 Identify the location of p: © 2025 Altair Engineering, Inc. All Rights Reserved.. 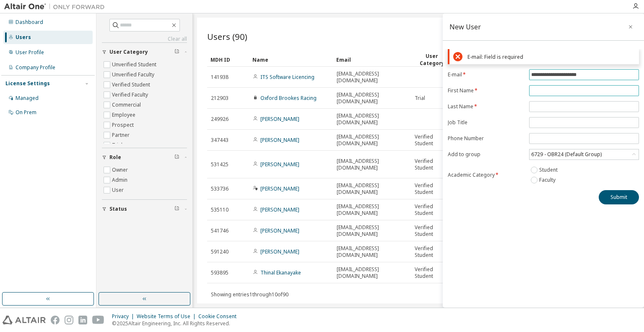
(176, 323).